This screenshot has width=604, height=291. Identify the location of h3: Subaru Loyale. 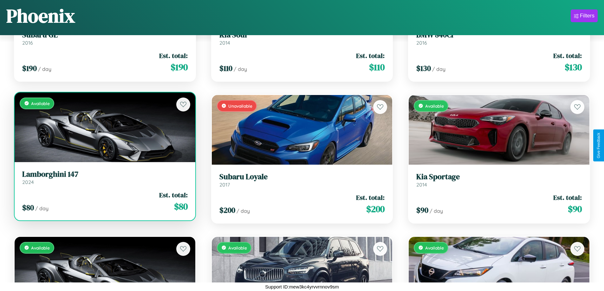
(302, 177).